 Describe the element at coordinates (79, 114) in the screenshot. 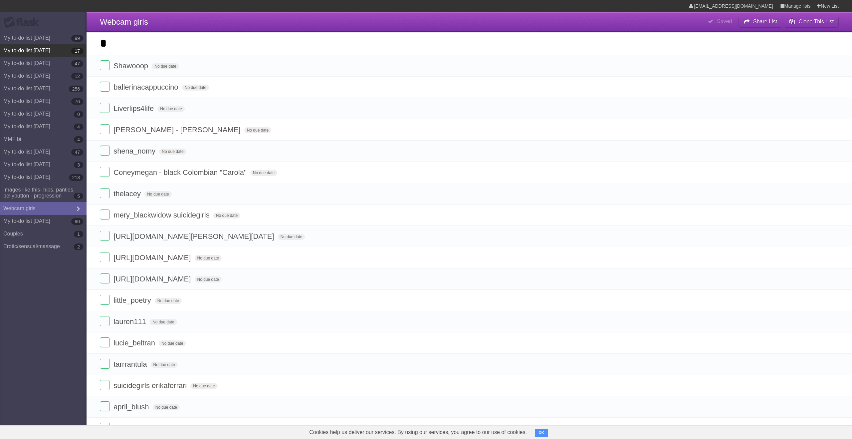

I see `b: 0` at that location.